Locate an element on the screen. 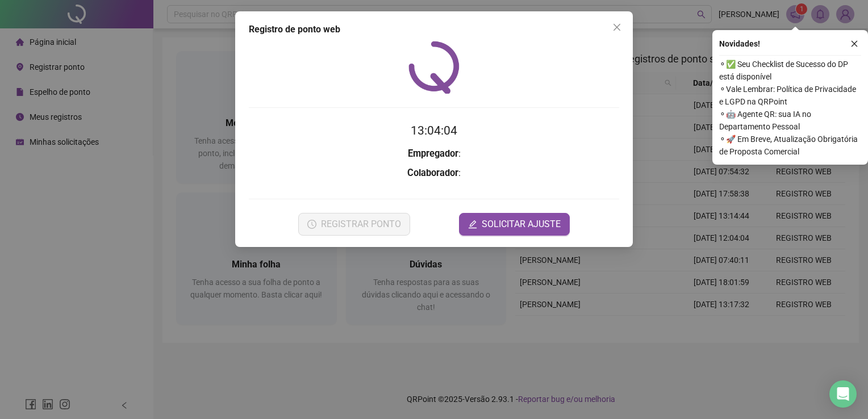  button: Close is located at coordinates (617, 27).